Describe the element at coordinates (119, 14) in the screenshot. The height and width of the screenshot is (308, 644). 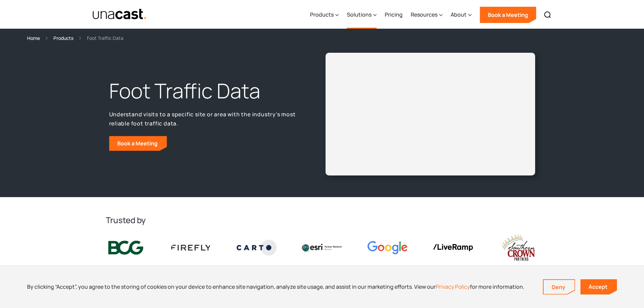
I see `a: home` at that location.